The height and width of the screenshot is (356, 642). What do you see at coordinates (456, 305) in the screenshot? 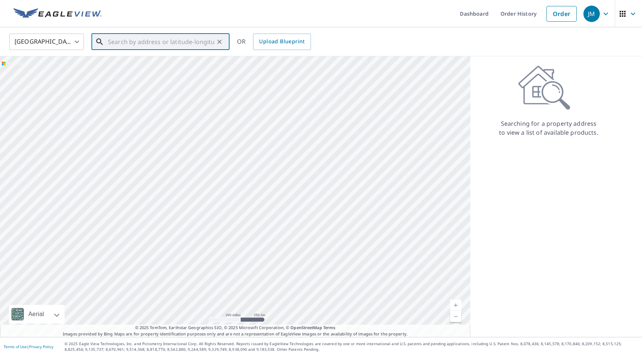
I see `a: Current Level 5, Zoom In` at bounding box center [456, 305].